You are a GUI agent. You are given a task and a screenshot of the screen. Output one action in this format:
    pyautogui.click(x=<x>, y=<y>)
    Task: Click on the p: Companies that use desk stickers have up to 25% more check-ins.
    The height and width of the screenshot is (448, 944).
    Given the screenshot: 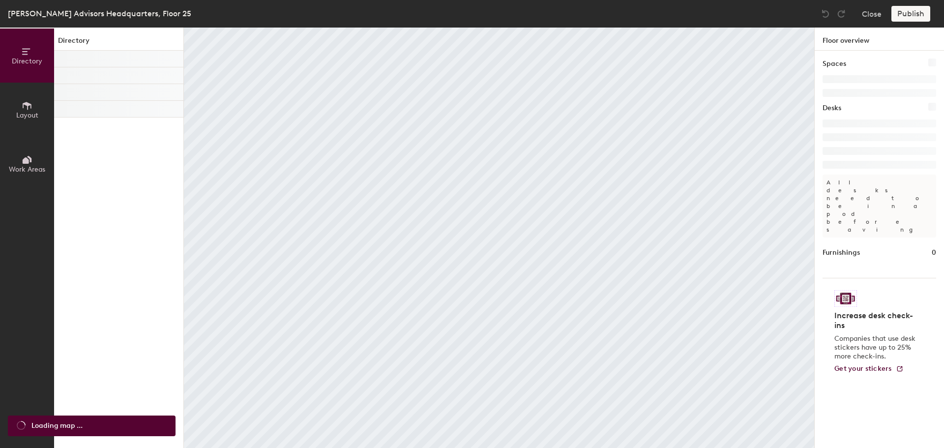 What is the action you would take?
    pyautogui.click(x=876, y=348)
    